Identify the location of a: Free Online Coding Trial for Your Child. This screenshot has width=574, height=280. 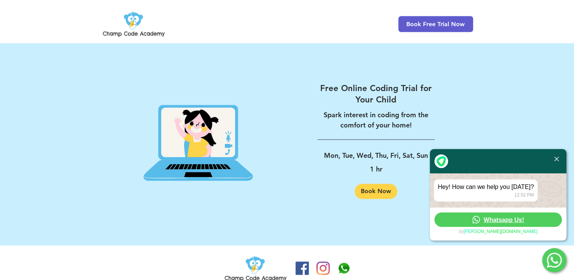
(376, 94).